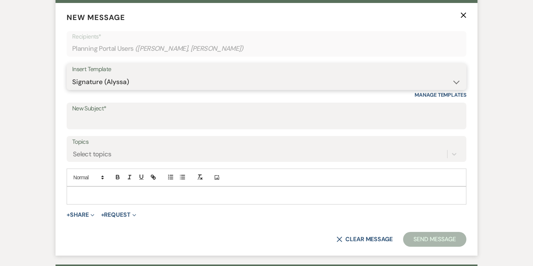 The image size is (533, 266). What do you see at coordinates (266, 108) in the screenshot?
I see `label: New Subject*` at bounding box center [266, 108].